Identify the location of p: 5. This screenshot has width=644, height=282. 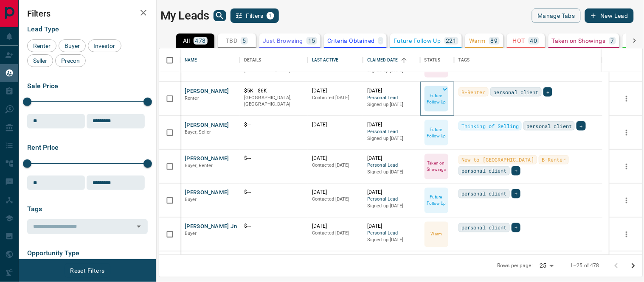
(244, 41).